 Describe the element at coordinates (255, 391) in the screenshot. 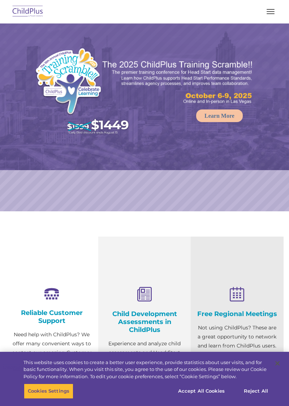

I see `button: Reject All` at that location.